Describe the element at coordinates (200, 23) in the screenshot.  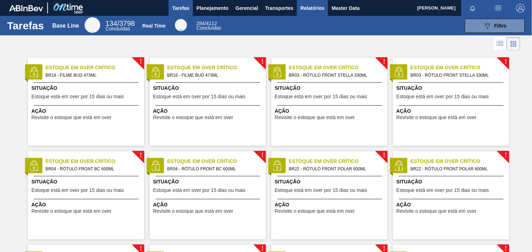
I see `span: 284` at that location.